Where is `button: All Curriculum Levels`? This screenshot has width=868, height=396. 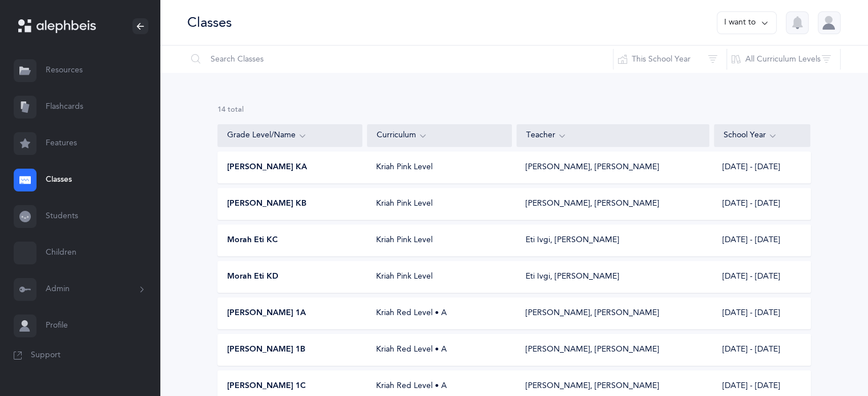 button: All Curriculum Levels is located at coordinates (783, 59).